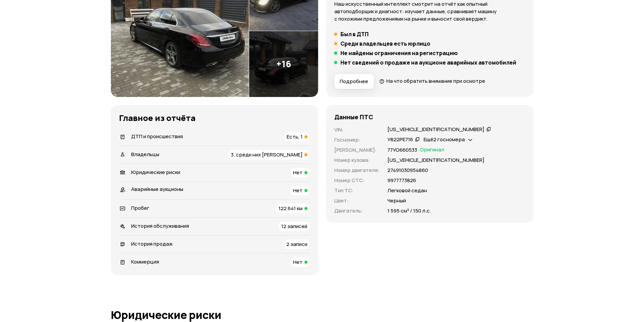  Describe the element at coordinates (409, 211) in the screenshot. I see `p: 1 595 см³ / 150 л.с.` at that location.